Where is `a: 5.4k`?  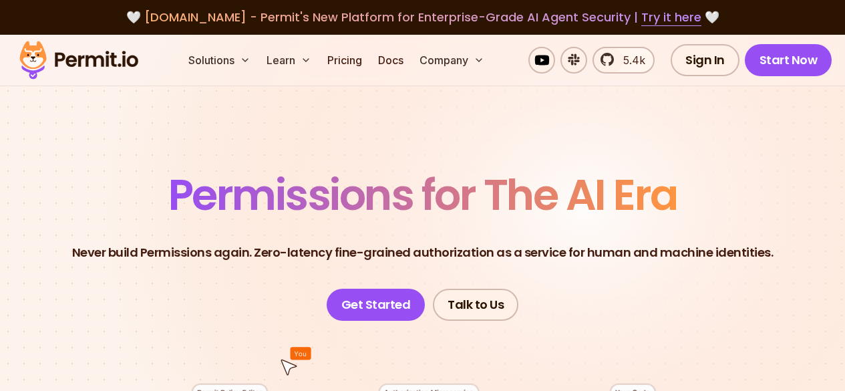
a: 5.4k is located at coordinates (623, 60).